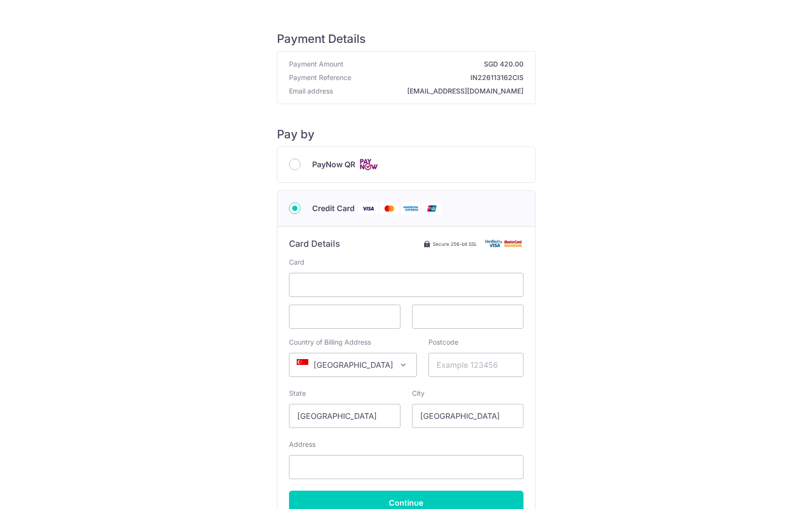 The height and width of the screenshot is (509, 812). What do you see at coordinates (411, 208) in the screenshot?
I see `img: American Express` at bounding box center [411, 208].